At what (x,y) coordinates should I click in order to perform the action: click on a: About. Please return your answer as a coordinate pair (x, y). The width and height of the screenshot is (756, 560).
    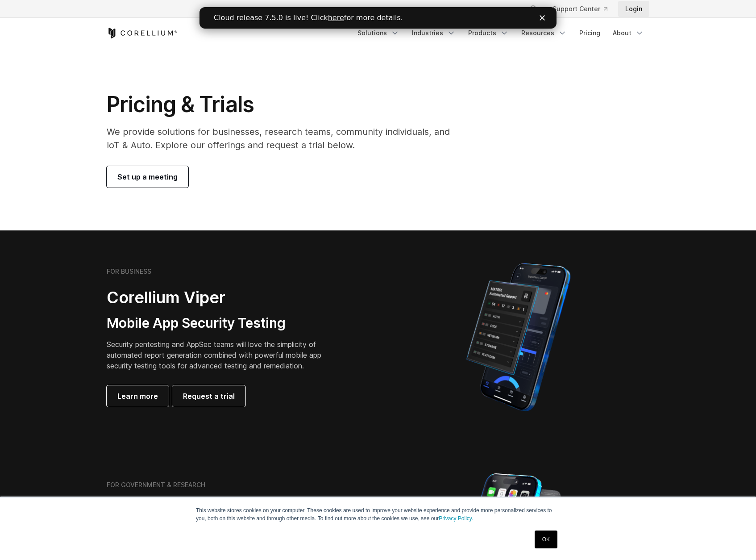
    Looking at the image, I should click on (628, 33).